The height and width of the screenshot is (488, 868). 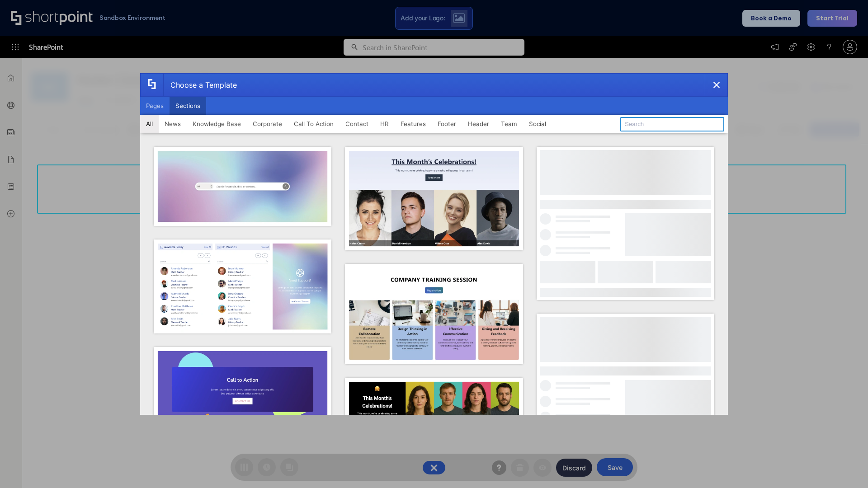 What do you see at coordinates (154, 106) in the screenshot?
I see `button: Pages` at bounding box center [154, 106].